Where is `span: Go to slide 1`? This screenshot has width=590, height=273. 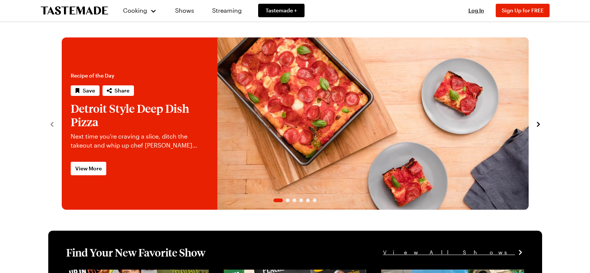 span: Go to slide 1 is located at coordinates (278, 200).